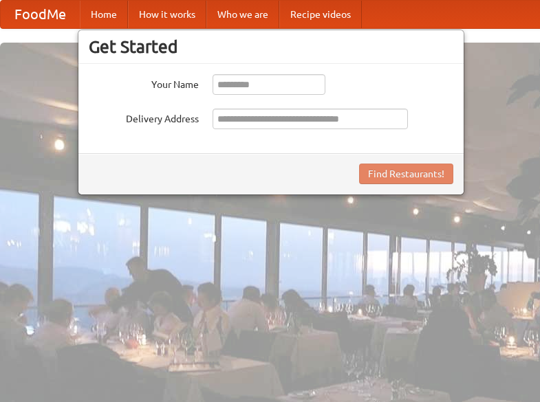 This screenshot has width=540, height=402. I want to click on a: Who we are, so click(243, 14).